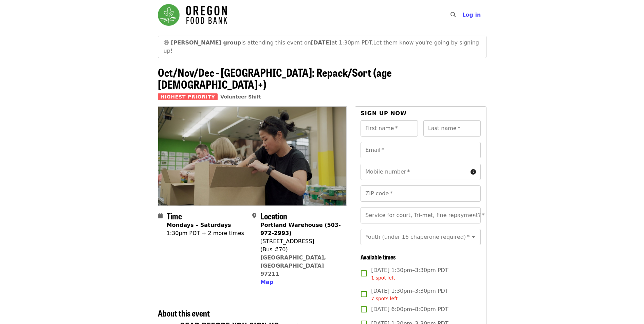 This screenshot has height=324, width=644. Describe the element at coordinates (274, 216) in the screenshot. I see `span: Location` at that location.